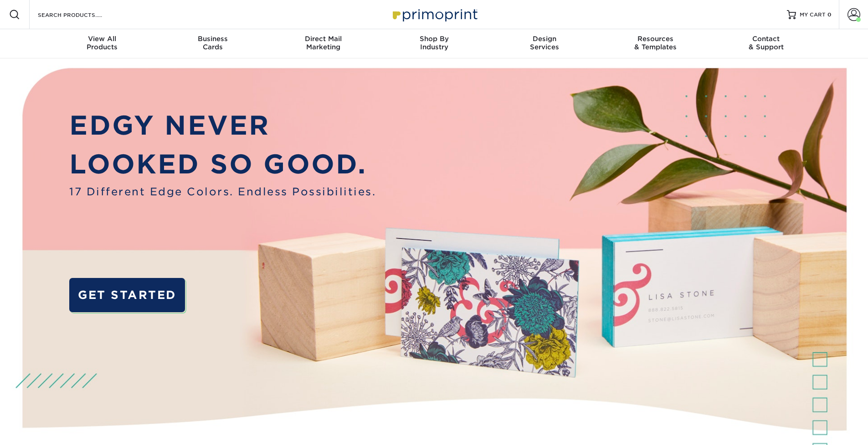  What do you see at coordinates (212, 44) in the screenshot?
I see `a: BusinessCards` at bounding box center [212, 44].